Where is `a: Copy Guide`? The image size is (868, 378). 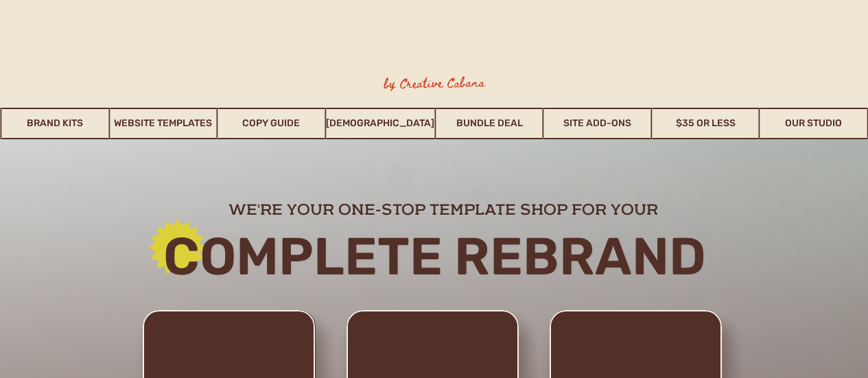
a: Copy Guide is located at coordinates (272, 123).